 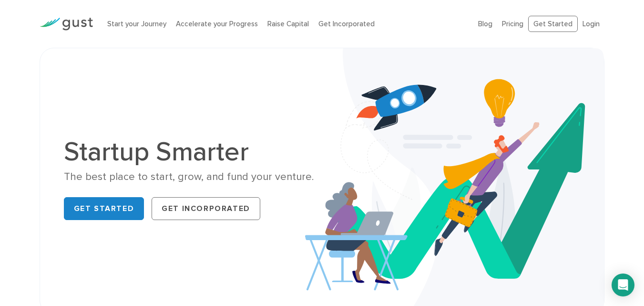 What do you see at coordinates (189, 152) in the screenshot?
I see `h1: Startup Smarter` at bounding box center [189, 152].